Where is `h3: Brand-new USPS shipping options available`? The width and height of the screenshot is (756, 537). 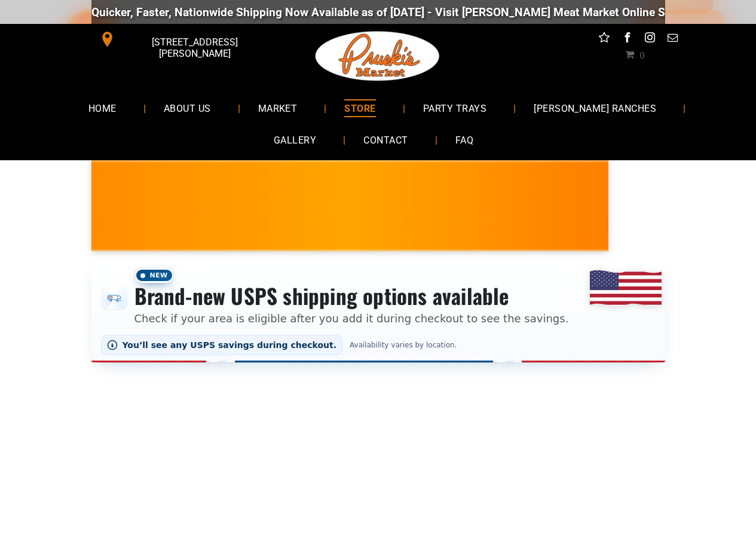 h3: Brand-new USPS shipping options available is located at coordinates (351, 296).